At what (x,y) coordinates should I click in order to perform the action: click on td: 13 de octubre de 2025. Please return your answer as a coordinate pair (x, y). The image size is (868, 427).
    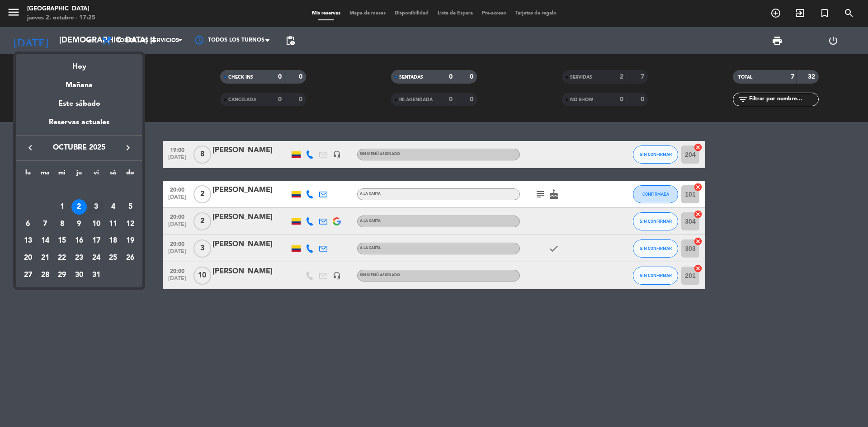
    Looking at the image, I should click on (28, 241).